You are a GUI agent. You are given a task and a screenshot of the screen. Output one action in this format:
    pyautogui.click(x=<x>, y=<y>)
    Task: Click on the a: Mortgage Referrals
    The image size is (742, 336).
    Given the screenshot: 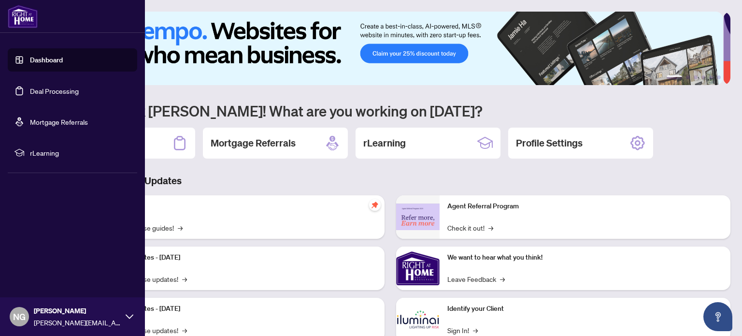 What is the action you would take?
    pyautogui.click(x=59, y=122)
    